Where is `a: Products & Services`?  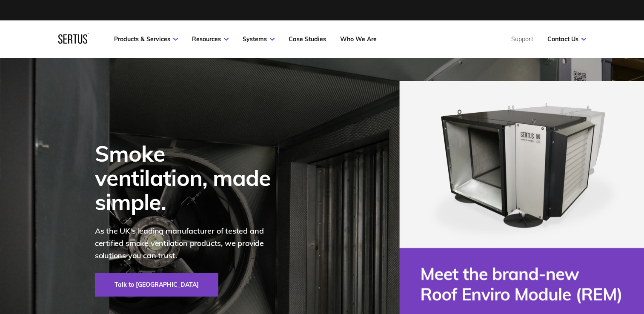 a: Products & Services is located at coordinates (146, 39).